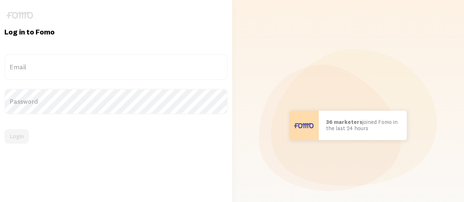  What do you see at coordinates (116, 102) in the screenshot?
I see `label: Password` at bounding box center [116, 102].